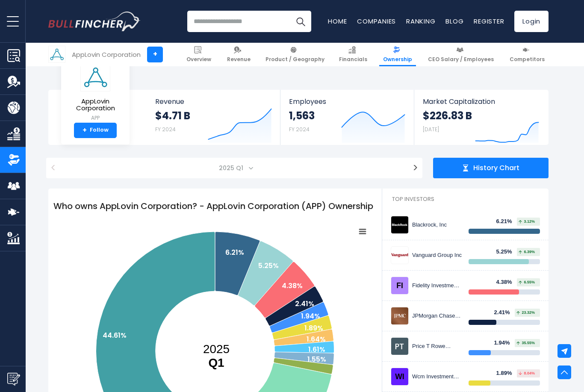 The height and width of the screenshot is (392, 584). I want to click on span: 35.55%, so click(526, 343).